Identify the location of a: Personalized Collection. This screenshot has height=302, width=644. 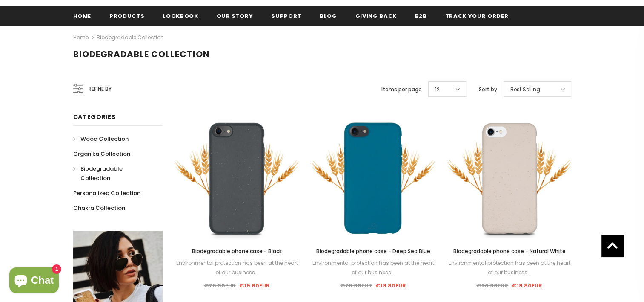
(107, 193).